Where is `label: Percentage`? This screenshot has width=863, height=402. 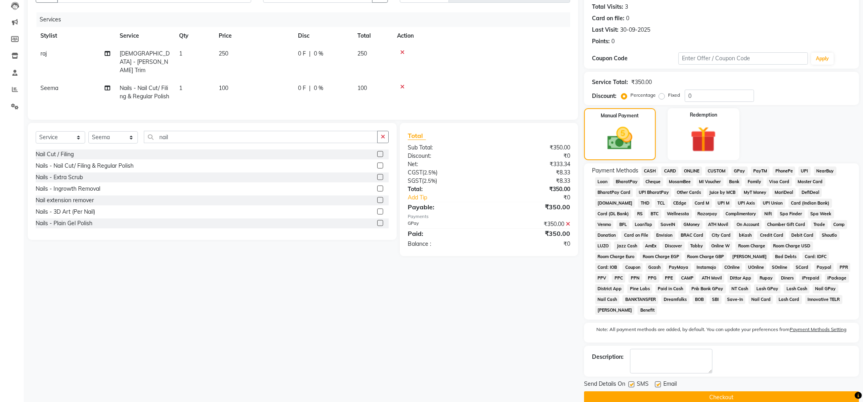
label: Percentage is located at coordinates (643, 95).